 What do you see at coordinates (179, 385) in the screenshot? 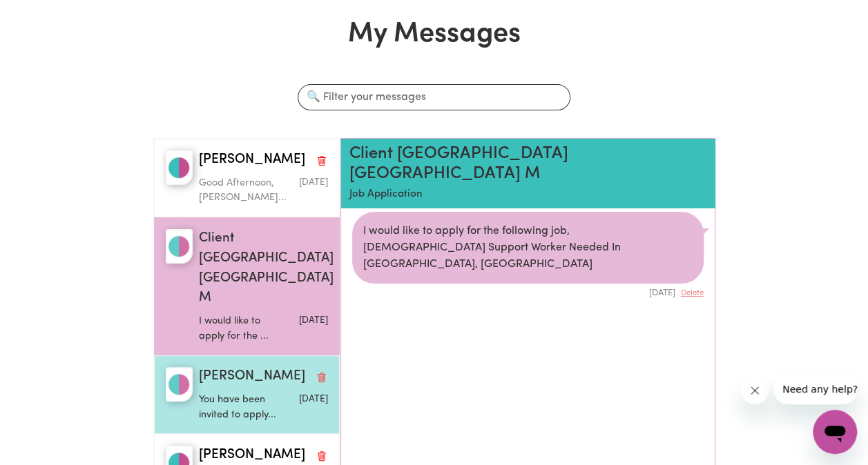
I see `img: Isabella C` at bounding box center [179, 385].